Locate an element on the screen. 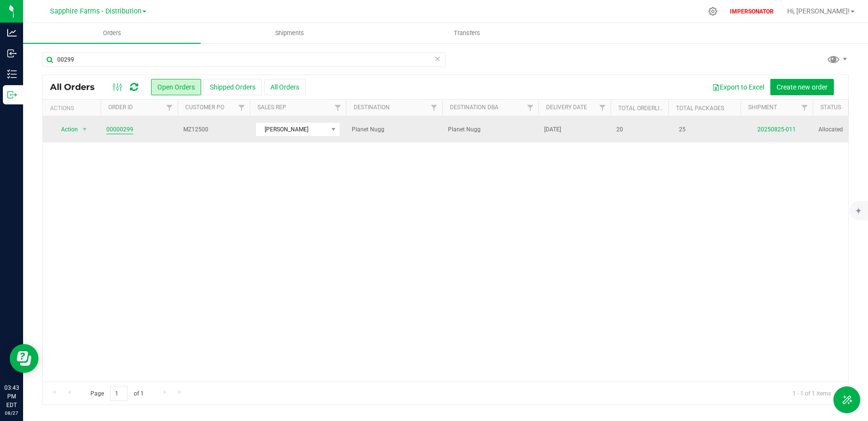 The image size is (868, 421). a: 20250825-011 is located at coordinates (776, 129).